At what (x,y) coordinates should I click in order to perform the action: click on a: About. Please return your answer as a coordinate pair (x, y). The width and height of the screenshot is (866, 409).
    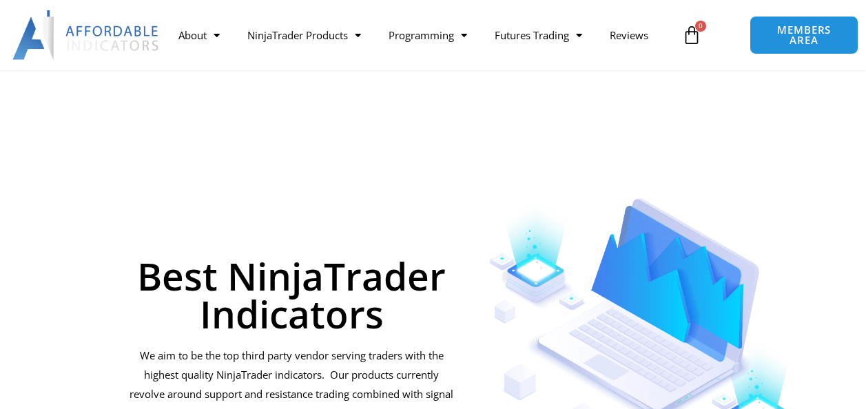
    Looking at the image, I should click on (199, 35).